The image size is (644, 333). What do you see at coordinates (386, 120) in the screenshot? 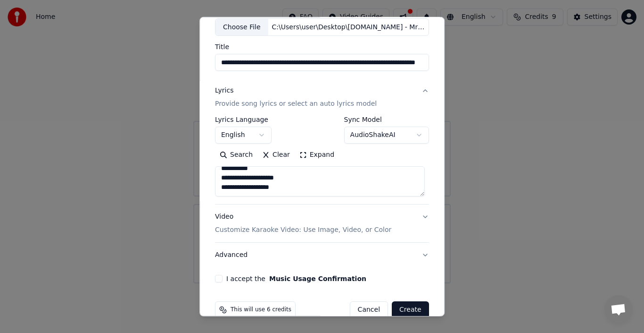
I see `label: Sync Model` at bounding box center [386, 120].